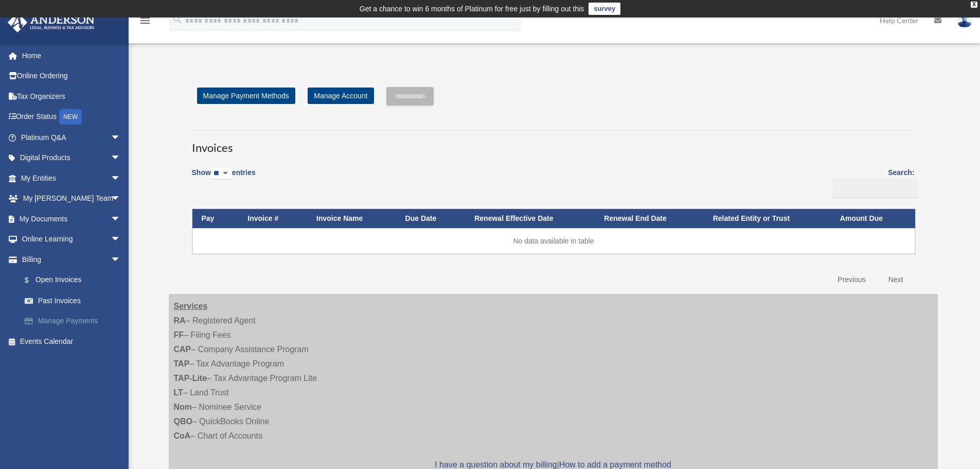 The height and width of the screenshot is (469, 980). Describe the element at coordinates (351, 218) in the screenshot. I see `th: Invoice Name: activate to sort column ascending` at that location.